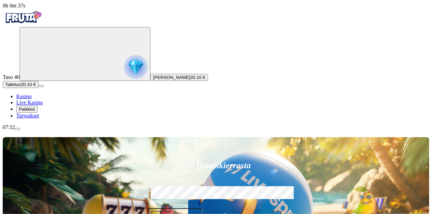  What do you see at coordinates (27, 116) in the screenshot?
I see `a: Tarjoukset` at bounding box center [27, 116].